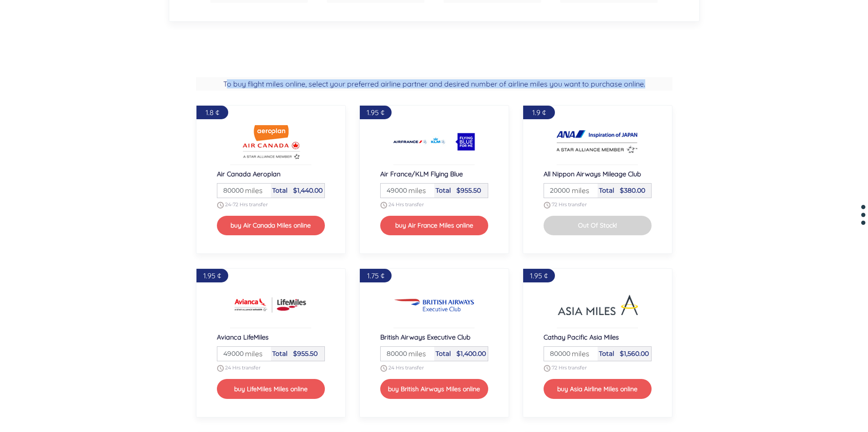  What do you see at coordinates (539, 113) in the screenshot?
I see `span: 1.9 ¢` at bounding box center [539, 113].